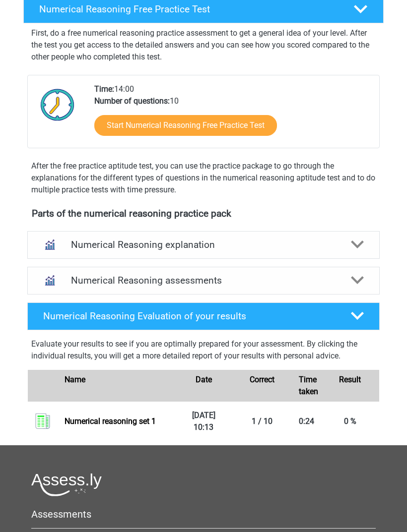 This screenshot has width=407, height=532. What do you see at coordinates (204, 178) in the screenshot?
I see `div: After the free practice aptitude test, you can use the practice package to go through the explana...` at bounding box center [204, 178].